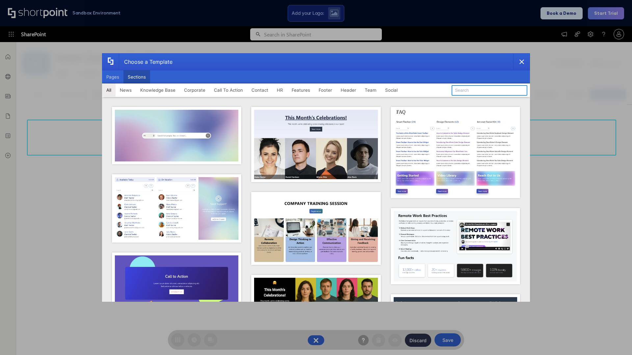 The width and height of the screenshot is (632, 355). I want to click on button: Social, so click(391, 90).